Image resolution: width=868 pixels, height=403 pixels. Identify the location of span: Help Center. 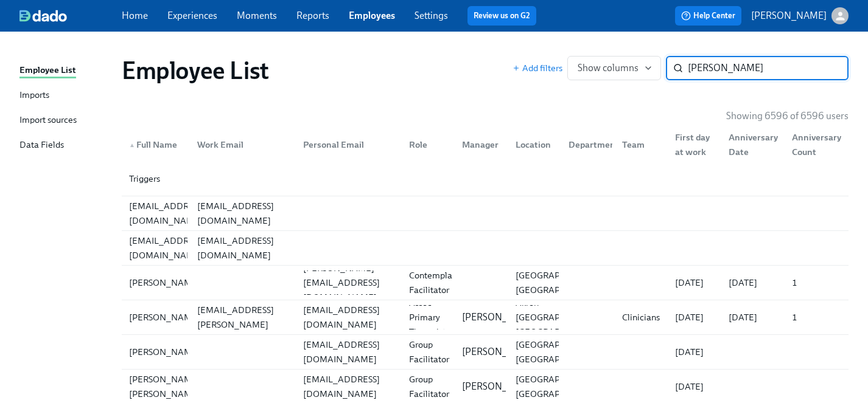
(708, 16).